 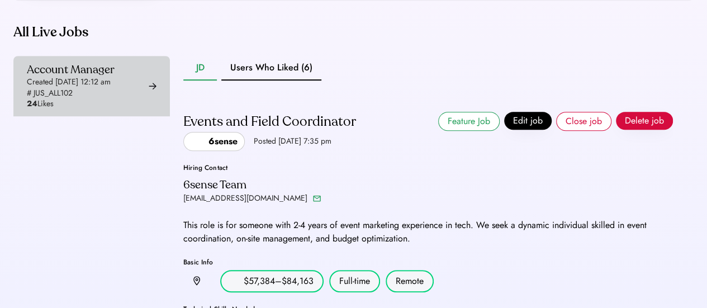 I want to click on div: Hiring Contact, so click(x=253, y=168).